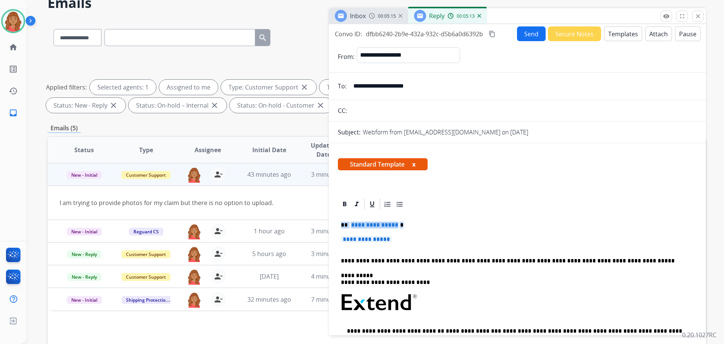 This screenshot has width=724, height=344. I want to click on div: Status: On-hold – Internal, so click(178, 105).